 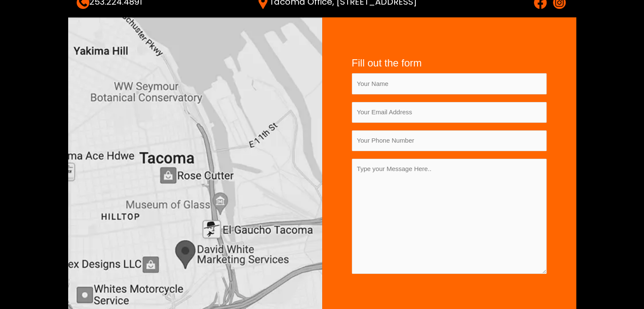 What do you see at coordinates (449, 83) in the screenshot?
I see `input: Your Name` at bounding box center [449, 83].